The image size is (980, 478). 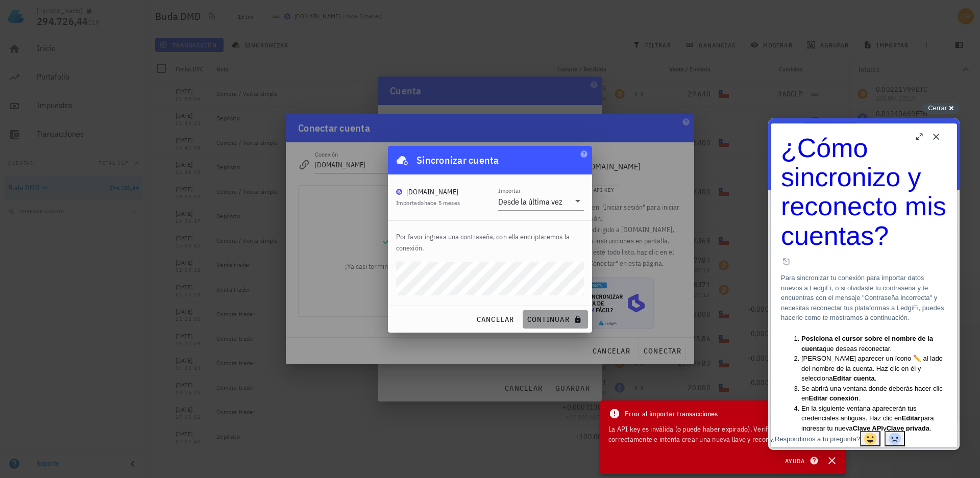 I want to click on strong: Editar cuenta, so click(x=85, y=260).